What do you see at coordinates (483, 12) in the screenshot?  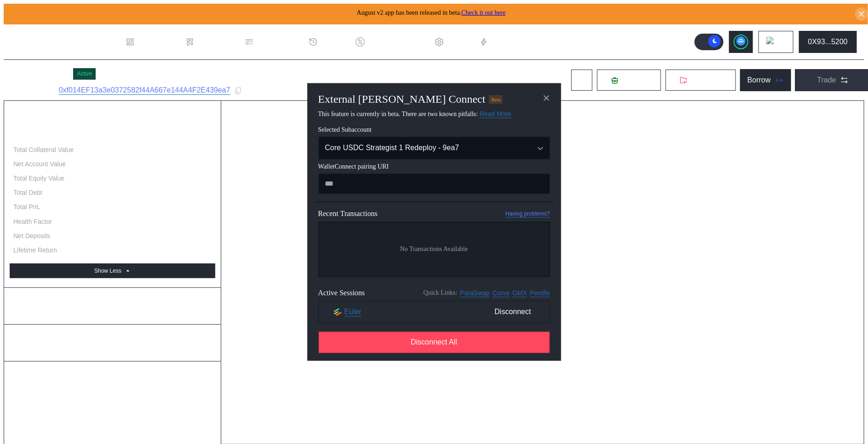 I see `a: Check it out here` at bounding box center [483, 12].